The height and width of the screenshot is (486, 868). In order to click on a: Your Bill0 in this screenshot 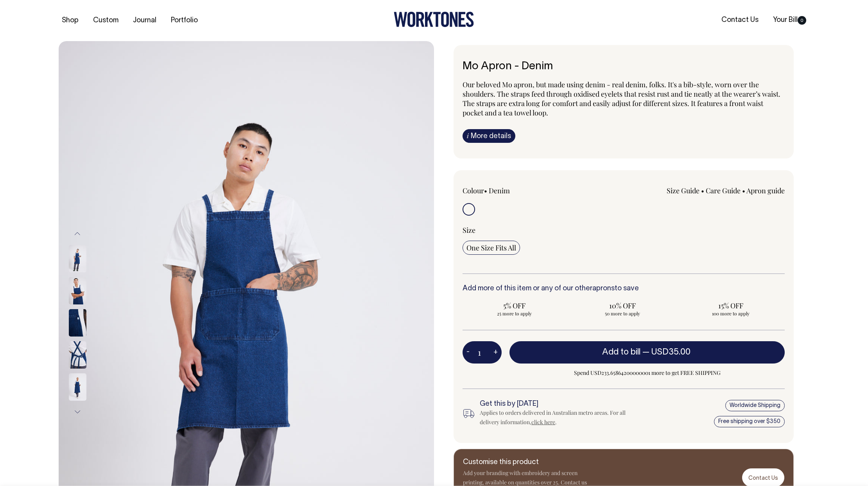, I will do `click(790, 20)`.